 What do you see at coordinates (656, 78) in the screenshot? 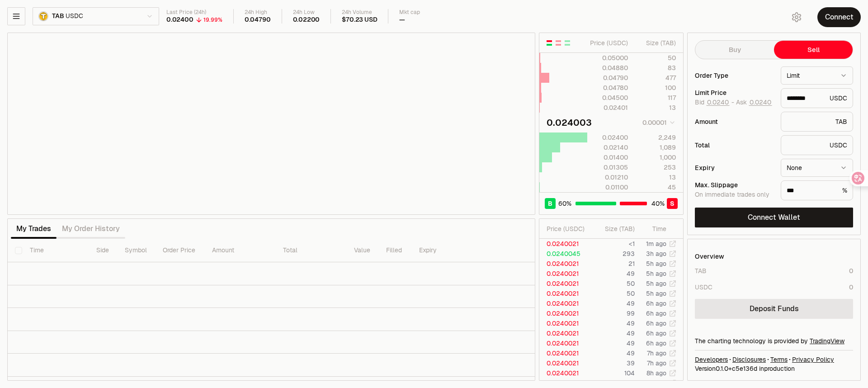
I see `div: 477` at bounding box center [656, 78].